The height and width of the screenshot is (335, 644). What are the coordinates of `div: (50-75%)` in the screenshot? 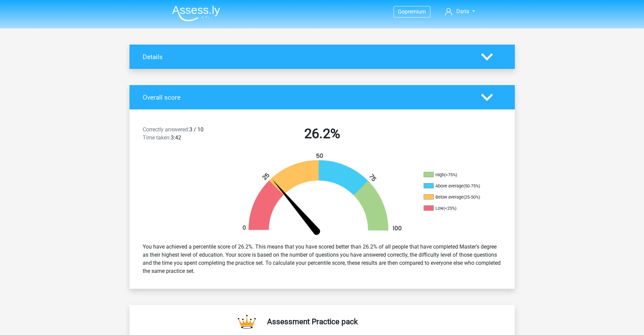 It's located at (472, 186).